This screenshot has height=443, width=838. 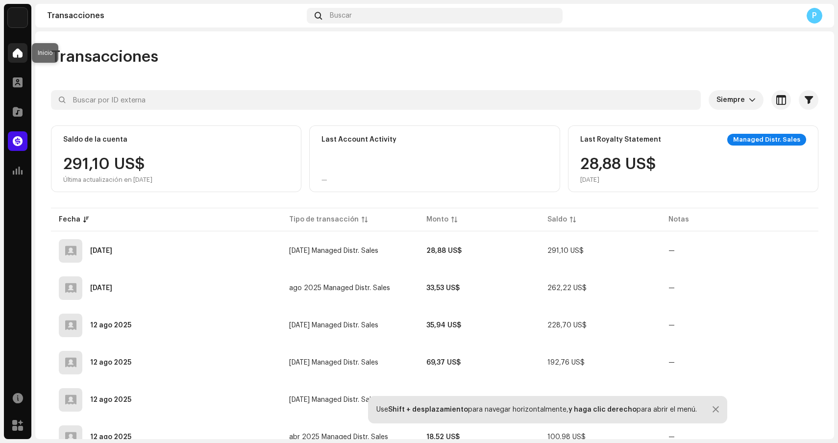 What do you see at coordinates (359, 140) in the screenshot?
I see `div: Last Account Activity` at bounding box center [359, 140].